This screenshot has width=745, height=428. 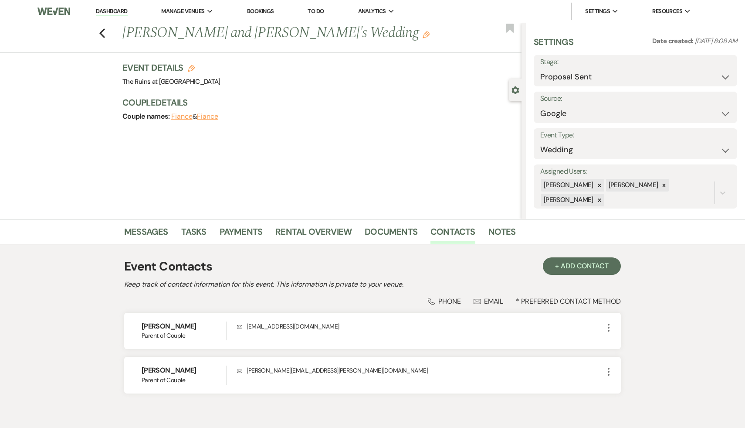 I want to click on h1: Event Contacts, so click(x=168, y=266).